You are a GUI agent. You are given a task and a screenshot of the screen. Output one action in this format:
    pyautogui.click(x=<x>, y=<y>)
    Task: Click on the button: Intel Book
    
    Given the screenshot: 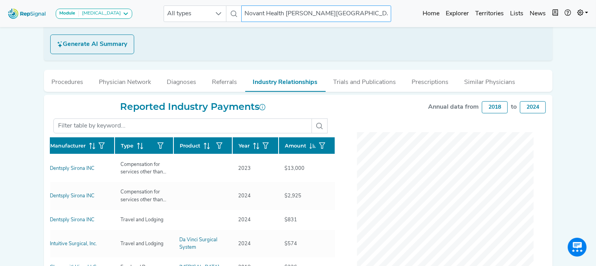 What is the action you would take?
    pyautogui.click(x=556, y=14)
    